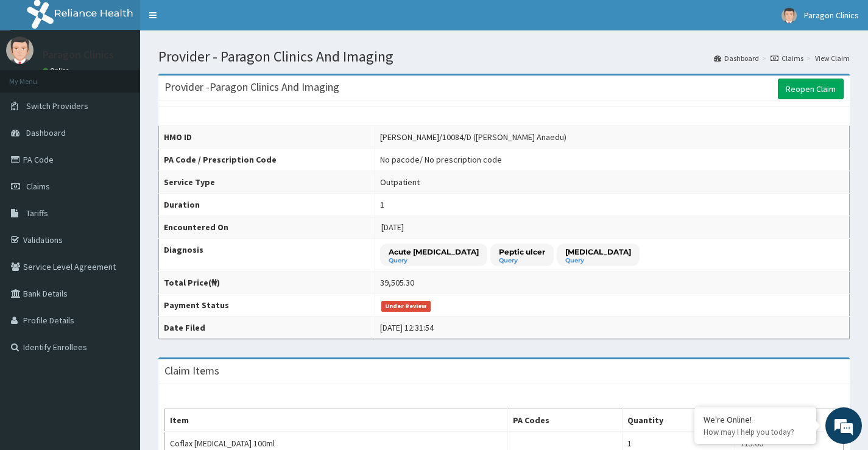  What do you see at coordinates (832, 58) in the screenshot?
I see `a: View Claim` at bounding box center [832, 58].